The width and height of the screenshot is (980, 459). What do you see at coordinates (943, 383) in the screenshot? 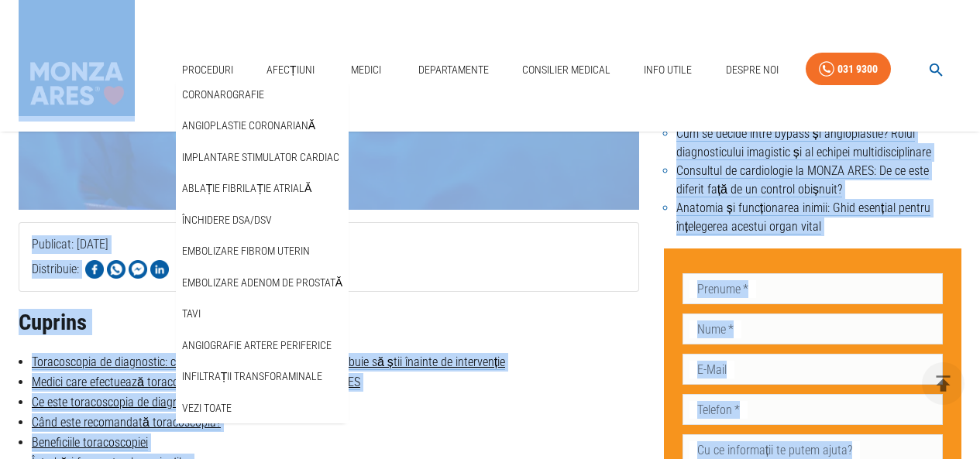
I see `button: delete` at bounding box center [943, 383].